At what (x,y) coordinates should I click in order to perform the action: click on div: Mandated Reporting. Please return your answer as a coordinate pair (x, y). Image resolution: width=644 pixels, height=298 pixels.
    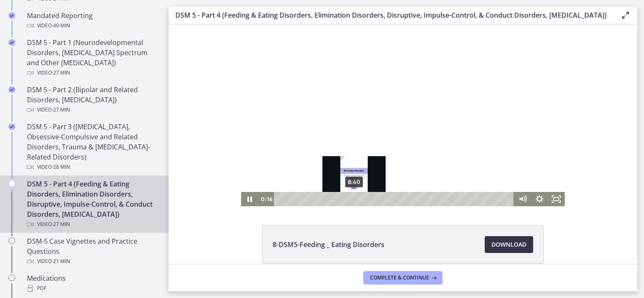
    Looking at the image, I should click on (93, 21).